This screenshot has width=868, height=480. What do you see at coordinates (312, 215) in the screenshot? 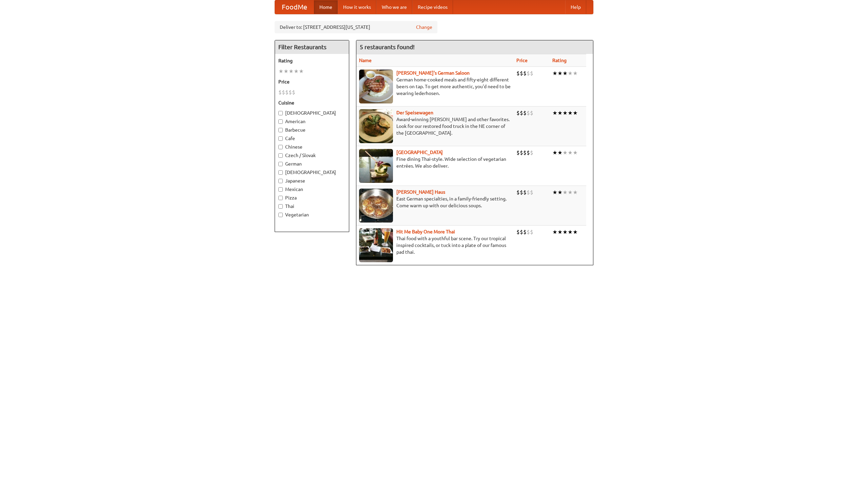
I see `label: Vegetarian` at bounding box center [312, 215].